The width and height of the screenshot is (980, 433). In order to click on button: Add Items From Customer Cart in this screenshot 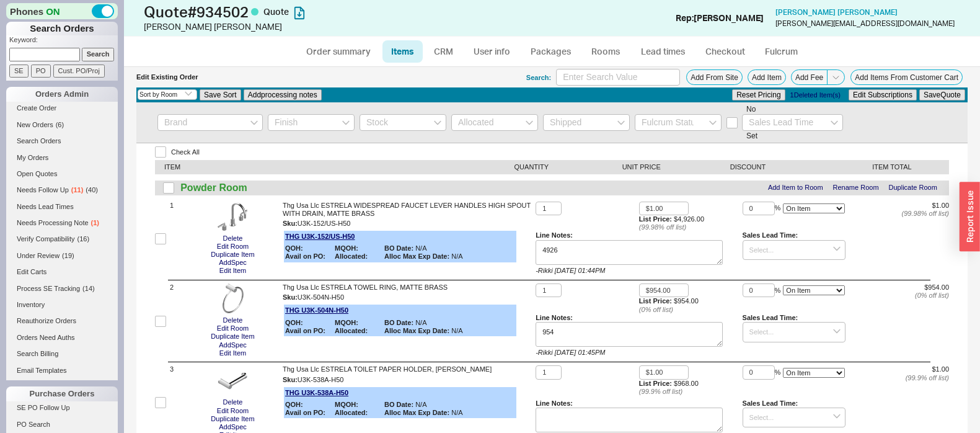, I will do `click(907, 77)`.